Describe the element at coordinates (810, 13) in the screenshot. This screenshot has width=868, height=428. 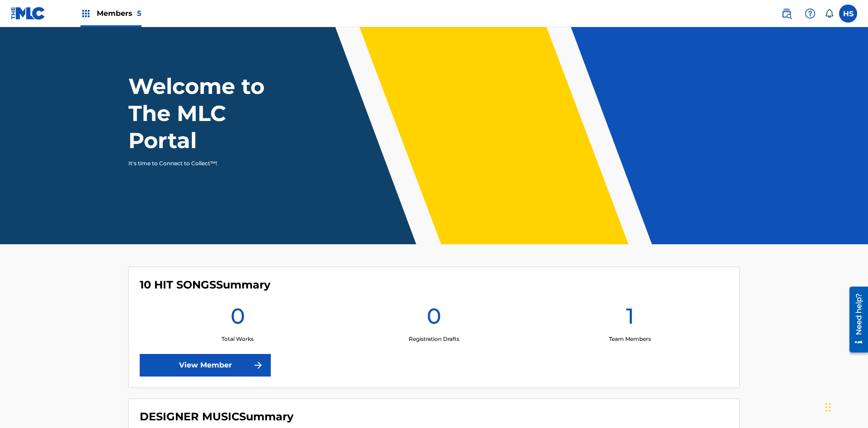
I see `img: help` at that location.